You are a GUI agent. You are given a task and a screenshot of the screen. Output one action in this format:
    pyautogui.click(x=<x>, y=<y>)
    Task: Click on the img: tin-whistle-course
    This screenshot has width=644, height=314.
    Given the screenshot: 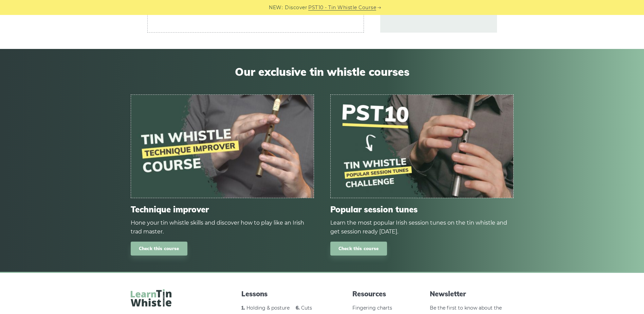 What is the action you would take?
    pyautogui.click(x=222, y=146)
    